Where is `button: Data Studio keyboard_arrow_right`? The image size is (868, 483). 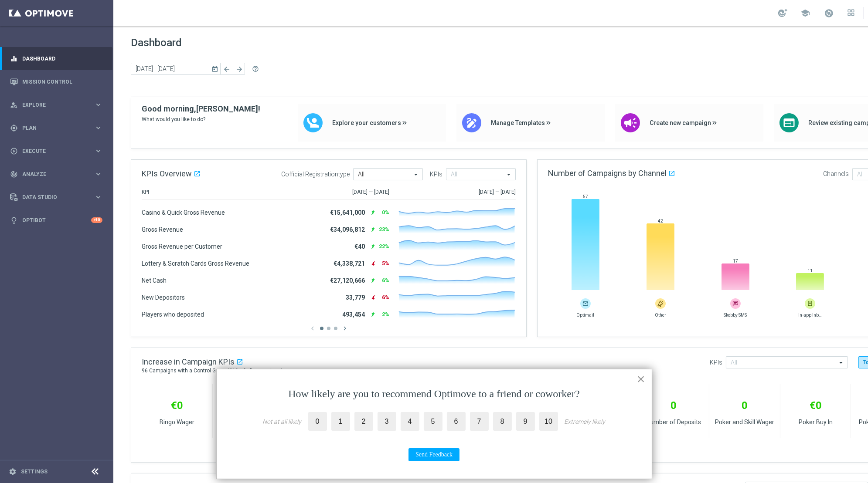
button: Data Studio keyboard_arrow_right is located at coordinates (56, 197).